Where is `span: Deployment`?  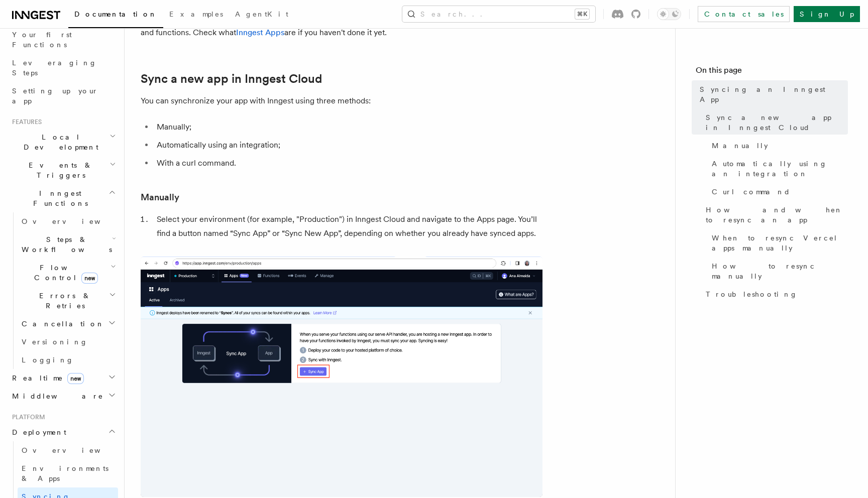
span: Deployment is located at coordinates (37, 432).